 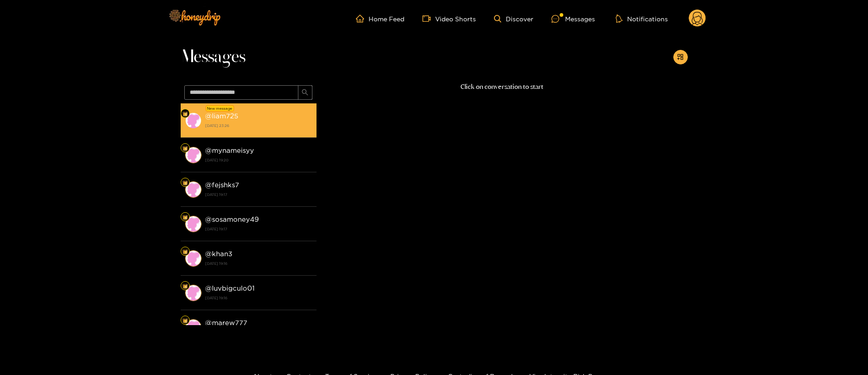 What do you see at coordinates (449, 19) in the screenshot?
I see `a: Video Shorts` at bounding box center [449, 19].